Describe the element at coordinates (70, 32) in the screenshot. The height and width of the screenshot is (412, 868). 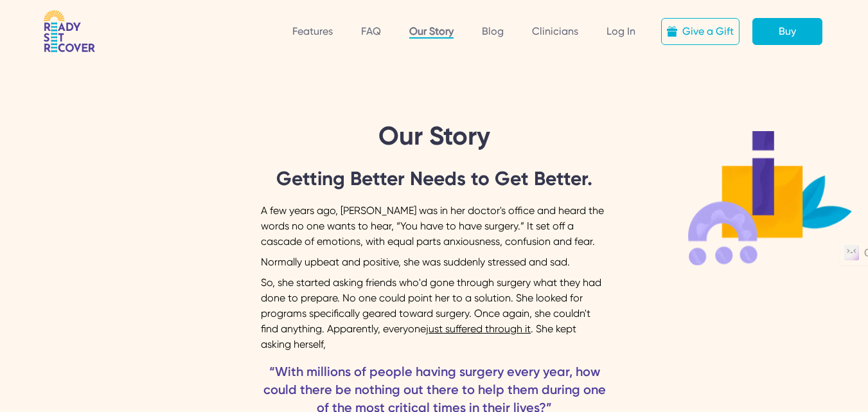
I see `img: RSR` at that location.